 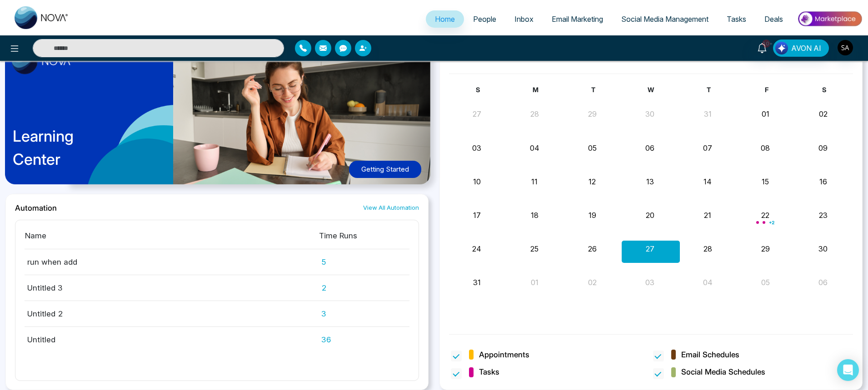 I want to click on img: image, so click(x=42, y=61).